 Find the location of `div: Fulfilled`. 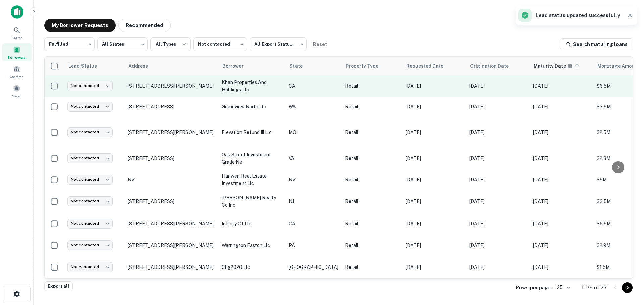

div: Fulfilled is located at coordinates (70, 44).